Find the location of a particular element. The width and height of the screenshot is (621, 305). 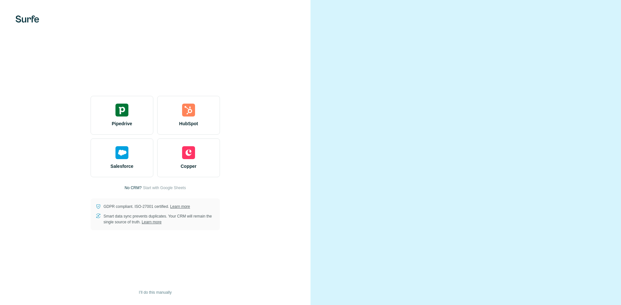

img: pipedrive's logo is located at coordinates (122, 110).